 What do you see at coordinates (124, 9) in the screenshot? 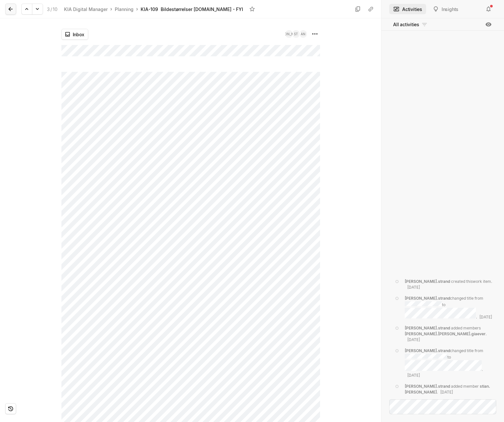
I see `a: Planning` at bounding box center [124, 9].